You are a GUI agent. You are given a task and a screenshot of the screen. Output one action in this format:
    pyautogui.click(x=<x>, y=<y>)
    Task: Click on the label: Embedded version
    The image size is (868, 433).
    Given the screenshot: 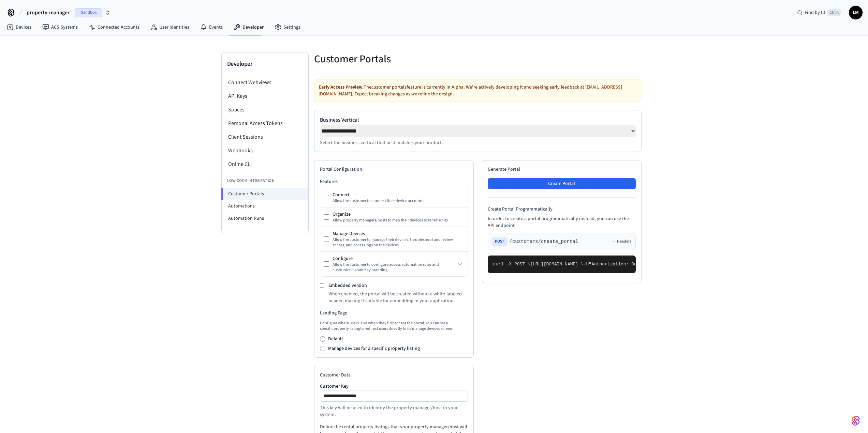 What is the action you would take?
    pyautogui.click(x=347, y=286)
    